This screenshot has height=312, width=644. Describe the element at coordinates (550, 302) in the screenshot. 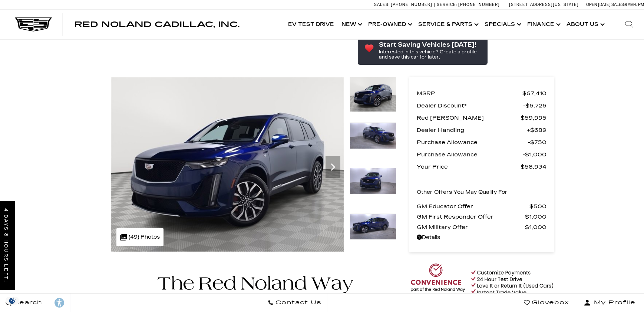

I see `span: Glovebox` at that location.